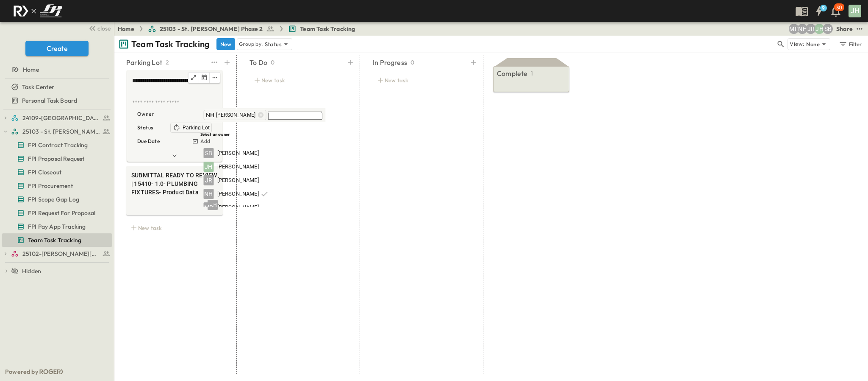  What do you see at coordinates (31, 69) in the screenshot?
I see `span: Home` at bounding box center [31, 69].